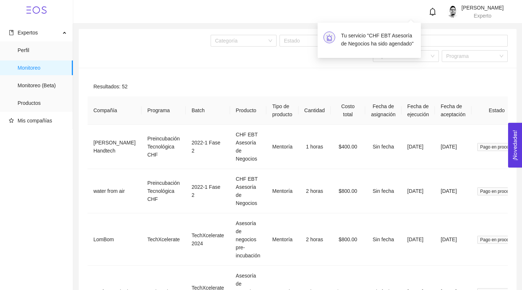 This screenshot has height=290, width=522. What do you see at coordinates (248, 110) in the screenshot?
I see `th: Producto` at bounding box center [248, 110].